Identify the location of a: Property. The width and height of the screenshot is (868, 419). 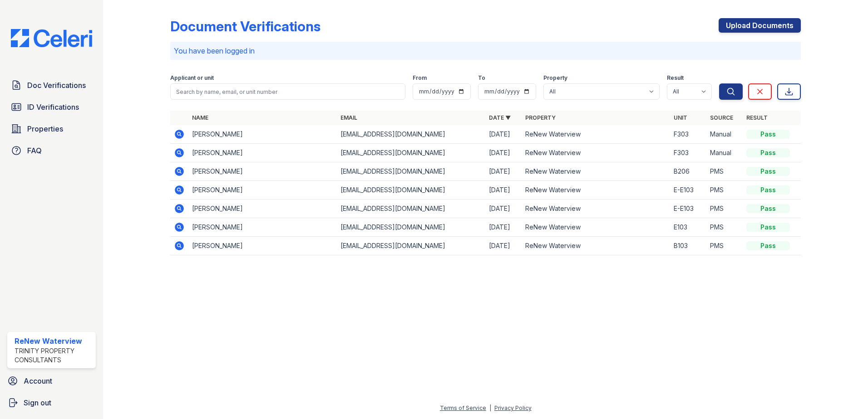
(540, 118).